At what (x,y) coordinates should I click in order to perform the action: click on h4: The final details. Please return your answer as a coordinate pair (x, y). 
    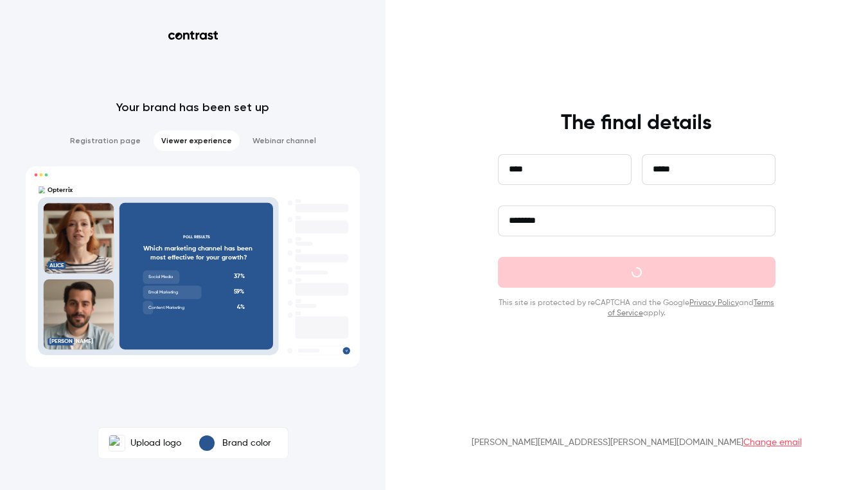
    Looking at the image, I should click on (636, 123).